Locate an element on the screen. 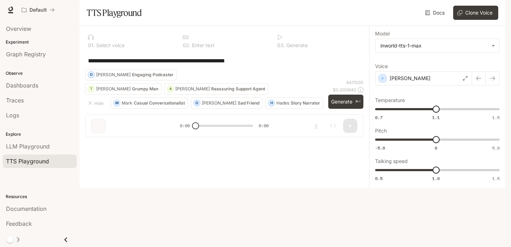  p: Temperature is located at coordinates (390, 100).